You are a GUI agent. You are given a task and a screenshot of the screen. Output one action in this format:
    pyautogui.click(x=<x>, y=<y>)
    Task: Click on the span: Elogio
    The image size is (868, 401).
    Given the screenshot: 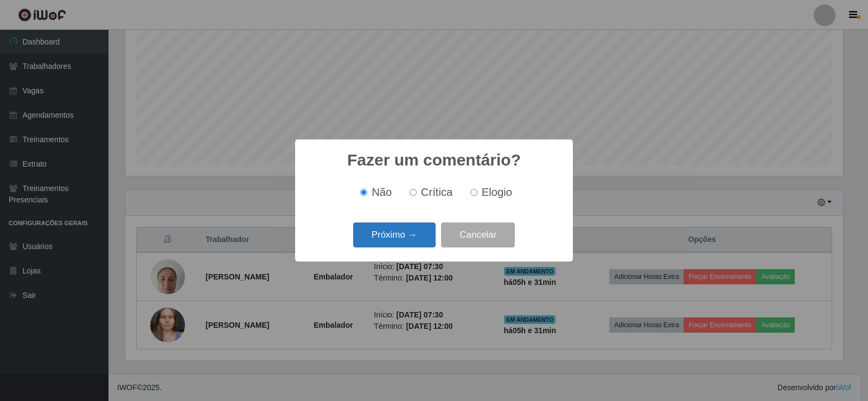 What is the action you would take?
    pyautogui.click(x=497, y=192)
    